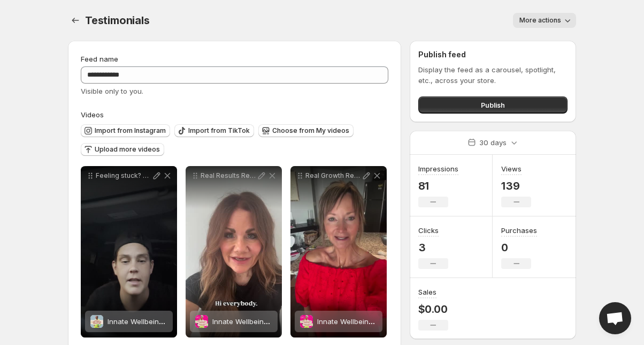 This screenshot has width=644, height=345. I want to click on button: Publish, so click(492, 105).